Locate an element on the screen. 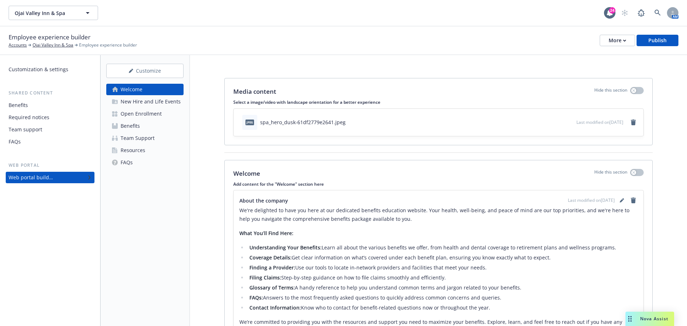  span: Nova Assist is located at coordinates (654, 319).